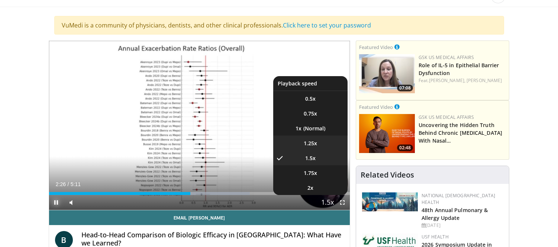 The height and width of the screenshot is (247, 558). I want to click on video-js: Video Player, so click(200, 126).